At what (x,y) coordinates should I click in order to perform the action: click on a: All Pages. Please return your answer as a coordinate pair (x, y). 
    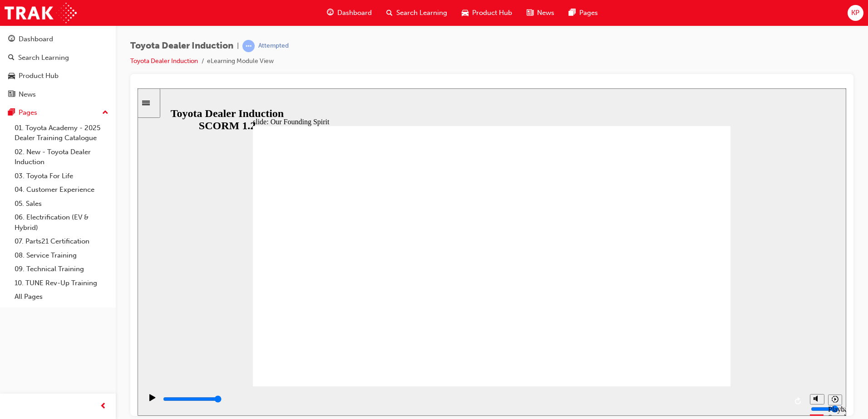
    Looking at the image, I should click on (61, 297).